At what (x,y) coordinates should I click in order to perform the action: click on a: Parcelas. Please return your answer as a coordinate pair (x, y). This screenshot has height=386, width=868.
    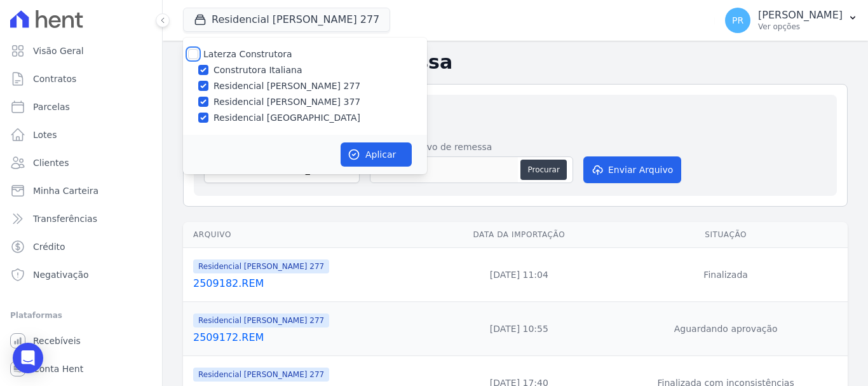
    Looking at the image, I should click on (80, 107).